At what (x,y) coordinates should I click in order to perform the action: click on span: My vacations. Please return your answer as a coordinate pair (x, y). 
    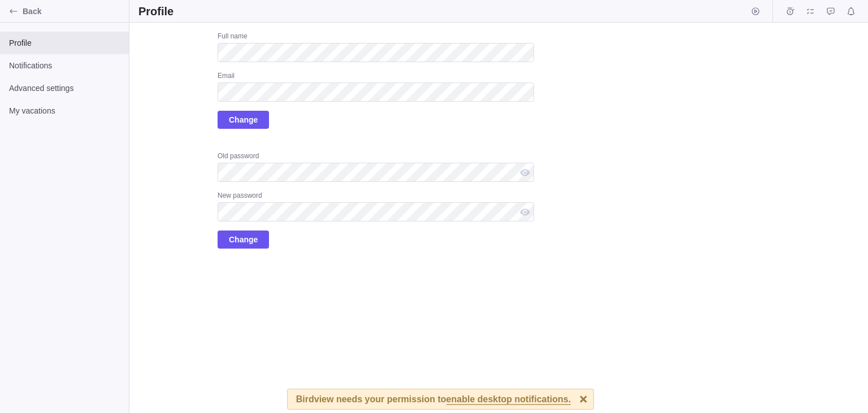
    Looking at the image, I should click on (64, 111).